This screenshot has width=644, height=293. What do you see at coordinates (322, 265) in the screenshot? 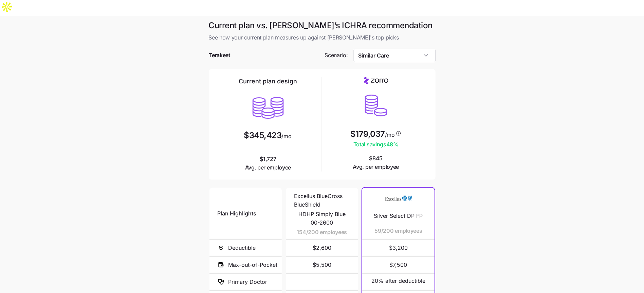
I see `span: $5,500` at bounding box center [322, 265].